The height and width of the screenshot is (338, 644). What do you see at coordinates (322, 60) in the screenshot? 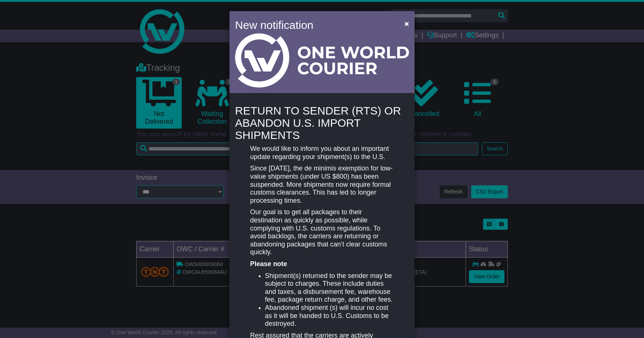
I see `img: Light` at bounding box center [322, 60].